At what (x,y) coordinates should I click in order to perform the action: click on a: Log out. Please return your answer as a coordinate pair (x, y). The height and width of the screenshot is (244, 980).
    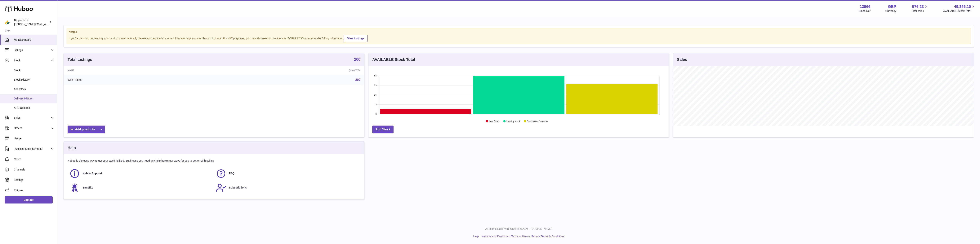
    Looking at the image, I should click on (28, 200).